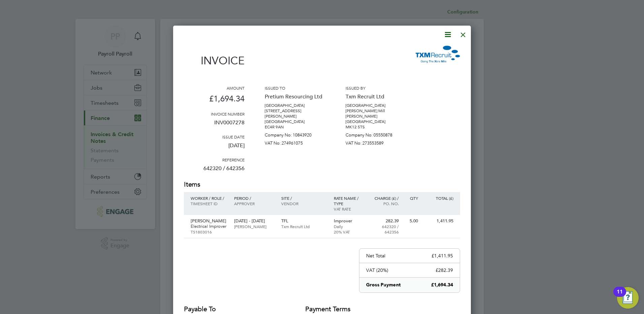 Image resolution: width=644 pixels, height=314 pixels. I want to click on h2: Items, so click(322, 185).